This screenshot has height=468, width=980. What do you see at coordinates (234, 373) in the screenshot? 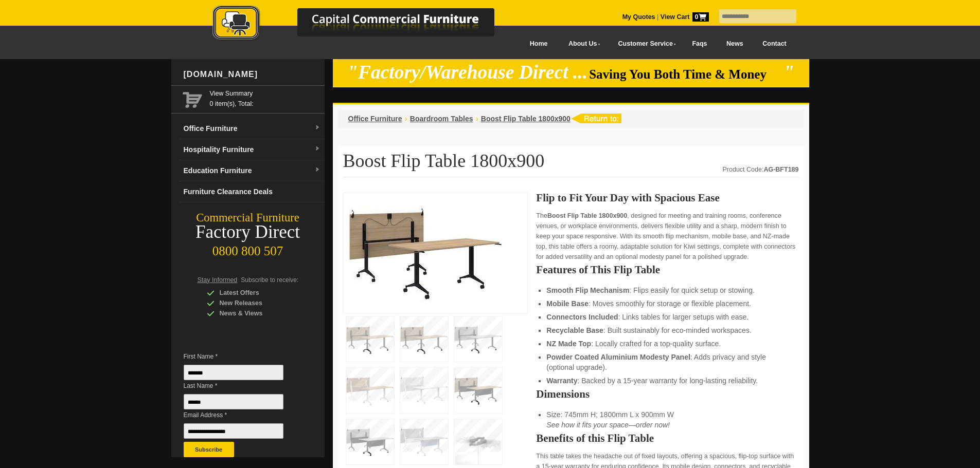
I see `input: First Name *` at bounding box center [234, 373].